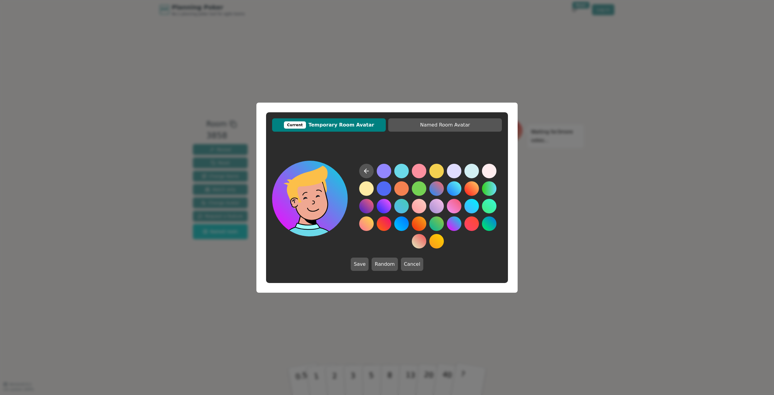  Describe the element at coordinates (385, 264) in the screenshot. I see `button: Random` at that location.